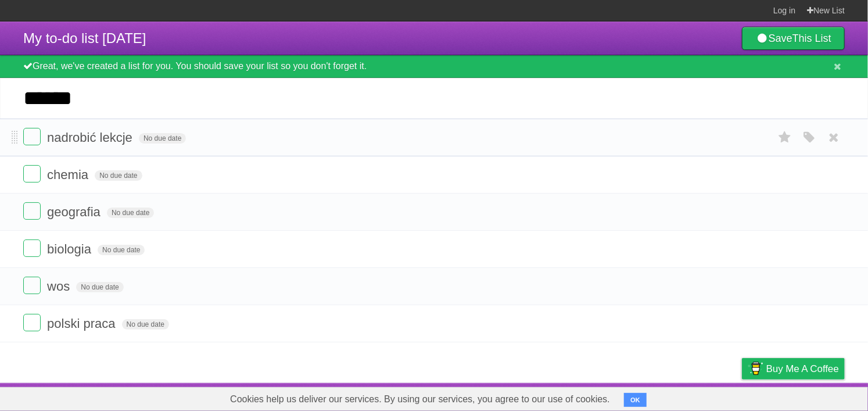  I want to click on span: Buy me a coffee, so click(803, 368).